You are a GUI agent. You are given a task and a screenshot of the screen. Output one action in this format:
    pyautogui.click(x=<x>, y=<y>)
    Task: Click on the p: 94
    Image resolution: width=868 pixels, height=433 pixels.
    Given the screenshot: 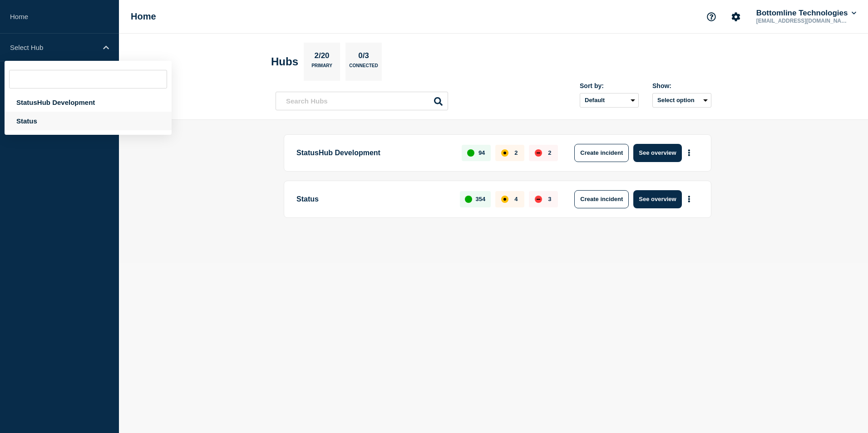 What is the action you would take?
    pyautogui.click(x=481, y=153)
    